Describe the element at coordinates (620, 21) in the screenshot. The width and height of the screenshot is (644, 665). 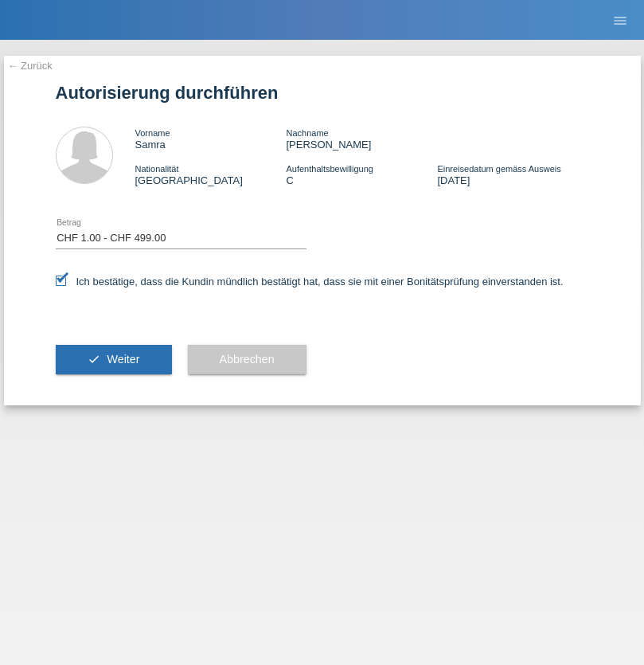
I see `i: menu` at that location.